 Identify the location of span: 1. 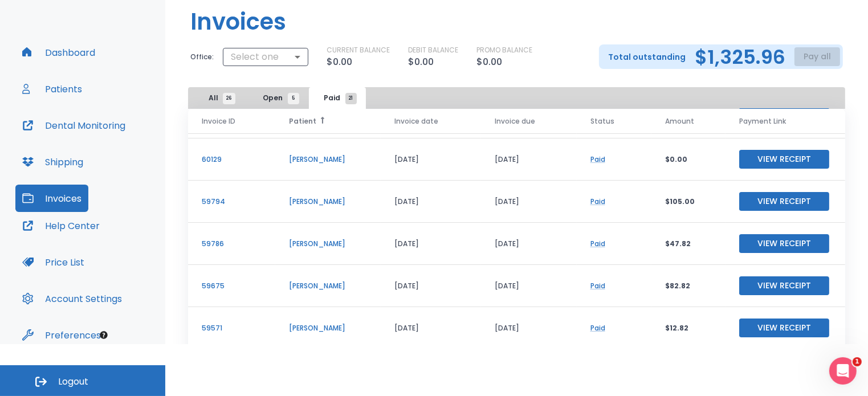
(857, 362).